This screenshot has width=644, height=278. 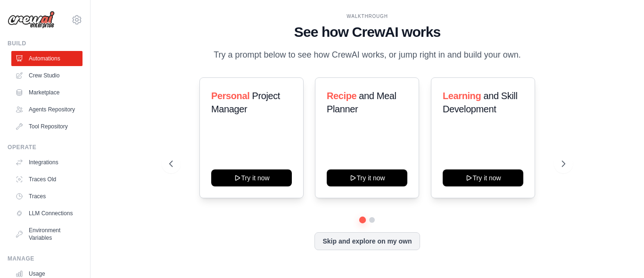 I want to click on img: Logo, so click(x=31, y=20).